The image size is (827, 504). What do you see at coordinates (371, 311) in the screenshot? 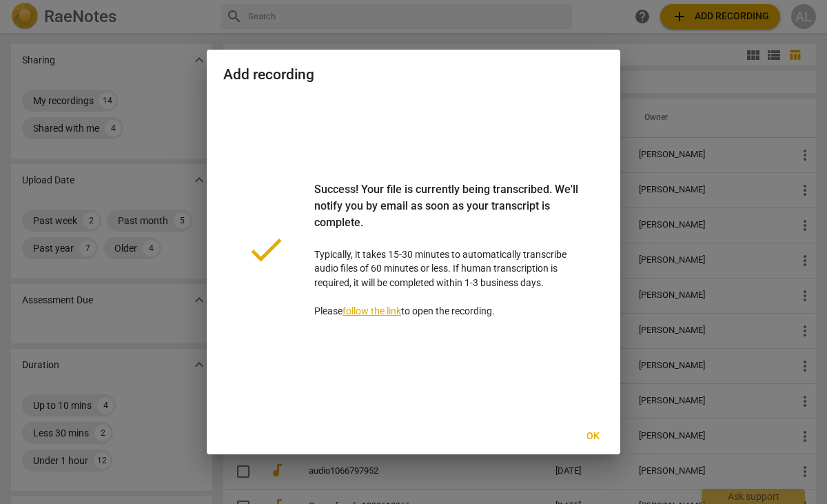
I see `a: follow the link` at bounding box center [371, 311].